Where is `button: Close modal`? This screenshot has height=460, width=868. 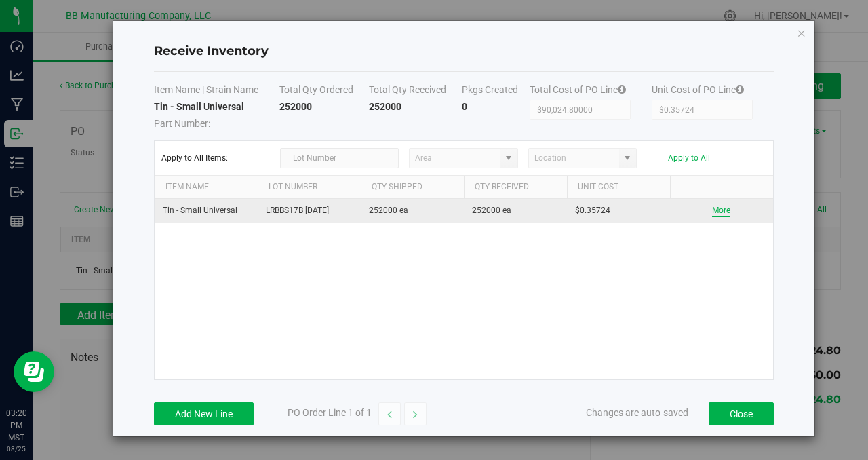 button: Close modal is located at coordinates (801, 33).